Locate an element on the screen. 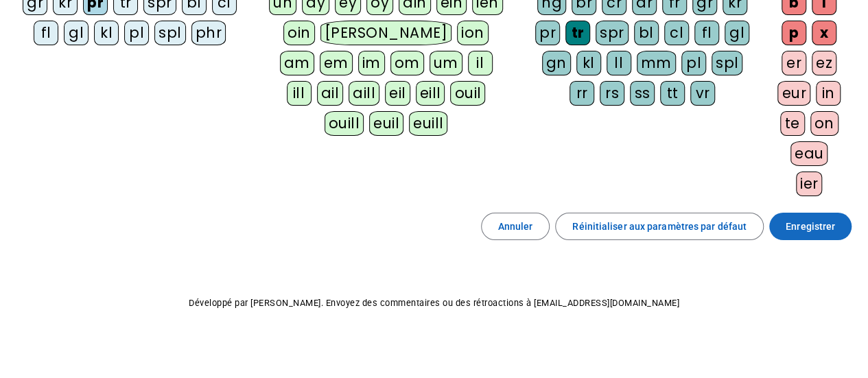  span: Enregistrer is located at coordinates (811, 227).